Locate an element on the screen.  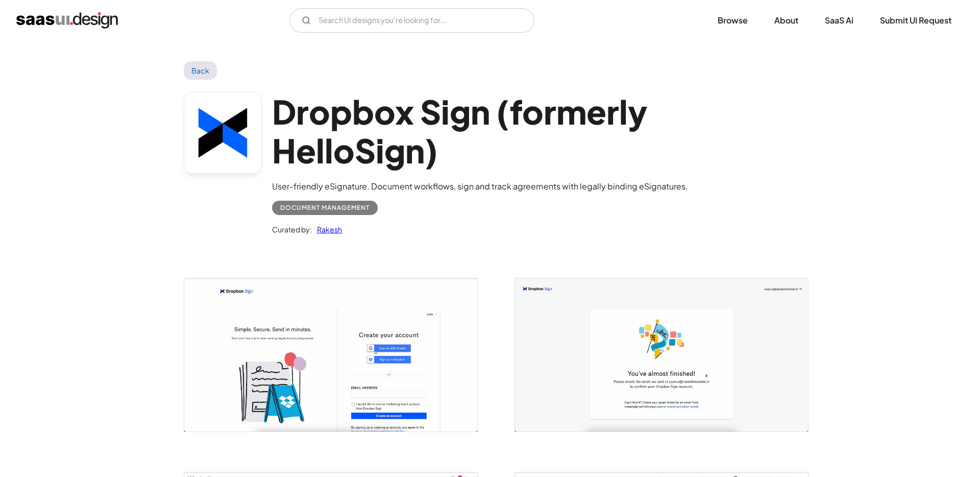
a: home is located at coordinates (67, 20).